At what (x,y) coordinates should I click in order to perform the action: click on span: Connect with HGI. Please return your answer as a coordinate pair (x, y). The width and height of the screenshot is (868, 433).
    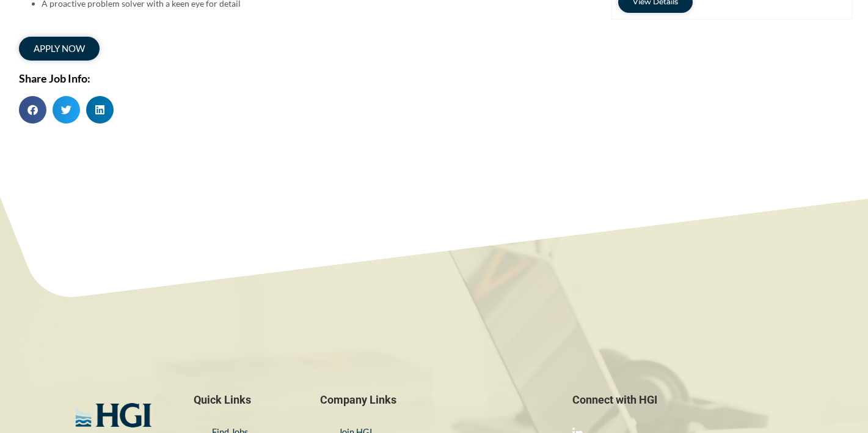
    Looking at the image, I should click on (686, 399).